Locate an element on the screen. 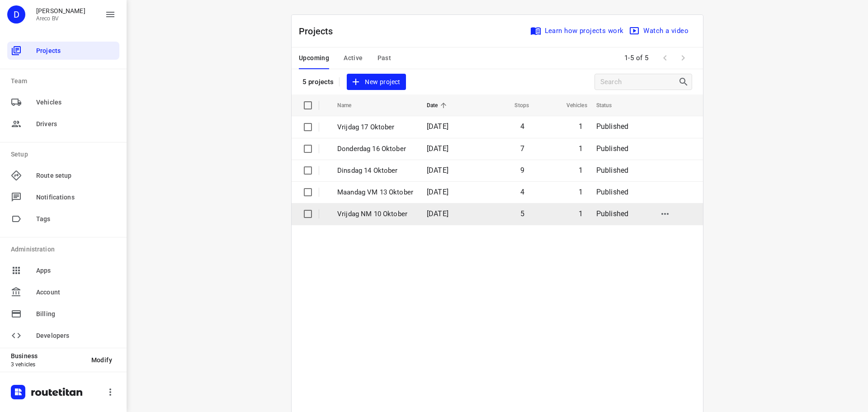  span: Next Page is located at coordinates (683, 58).